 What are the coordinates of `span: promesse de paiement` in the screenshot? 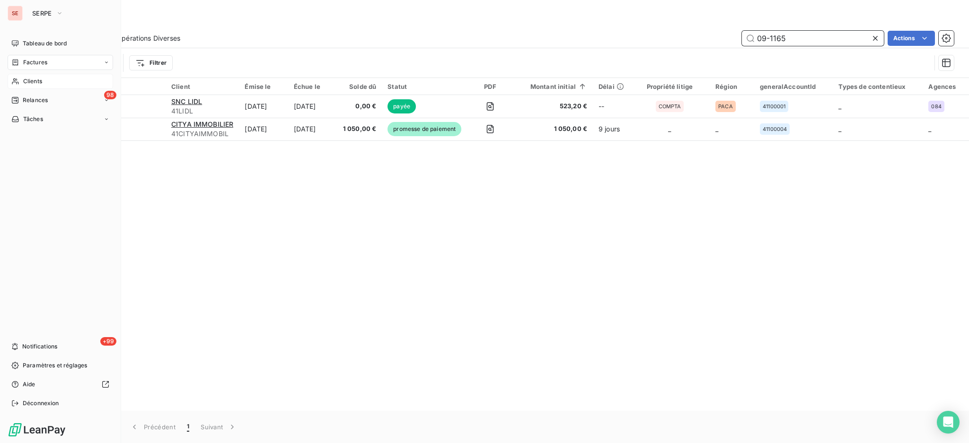 It's located at (424, 129).